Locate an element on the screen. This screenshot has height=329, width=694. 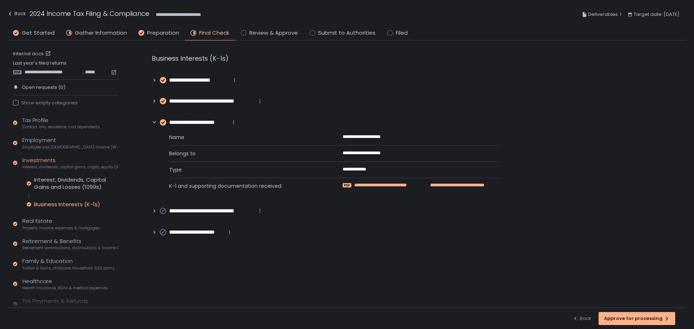
span: Estimated payments and banking info is located at coordinates (60, 308).